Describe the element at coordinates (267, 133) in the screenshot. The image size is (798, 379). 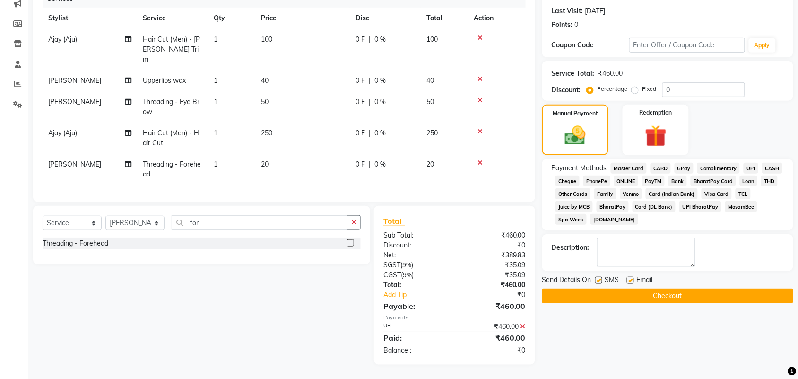
I see `span: 250` at that location.